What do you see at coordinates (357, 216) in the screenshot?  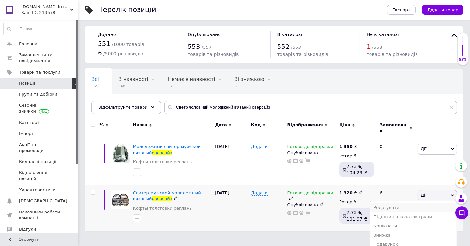 I see `span: 7.73%, 101.97 ₴` at bounding box center [357, 216].